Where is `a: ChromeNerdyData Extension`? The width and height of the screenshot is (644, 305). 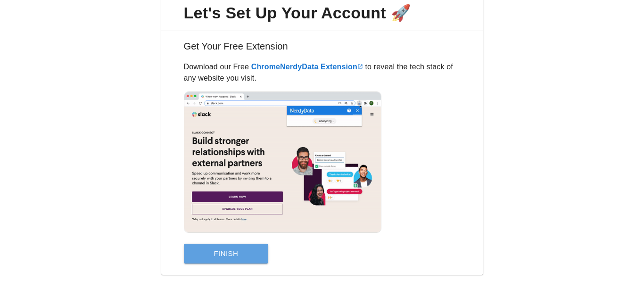 a: ChromeNerdyData Extension is located at coordinates (307, 66).